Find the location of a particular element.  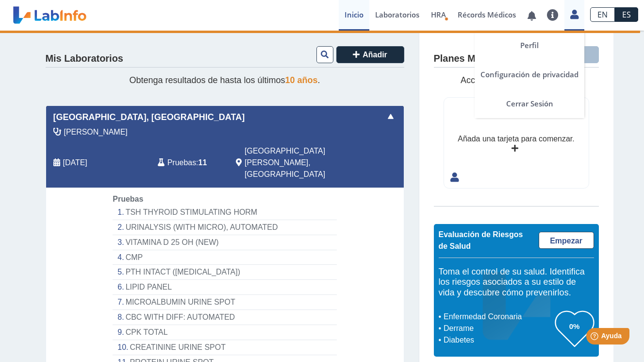

a: EN is located at coordinates (602, 15).